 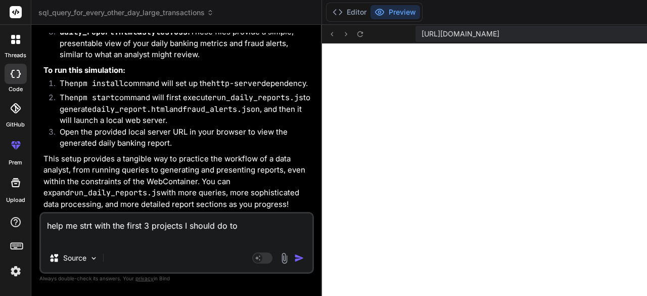 I want to click on code: http-server, so click(x=236, y=83).